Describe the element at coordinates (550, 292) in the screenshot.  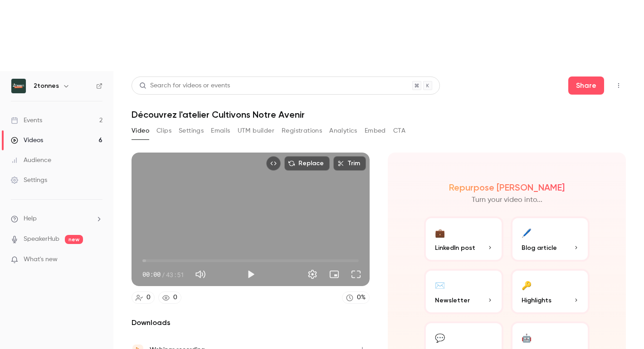
I see `button: 🔑Highlights` at that location.